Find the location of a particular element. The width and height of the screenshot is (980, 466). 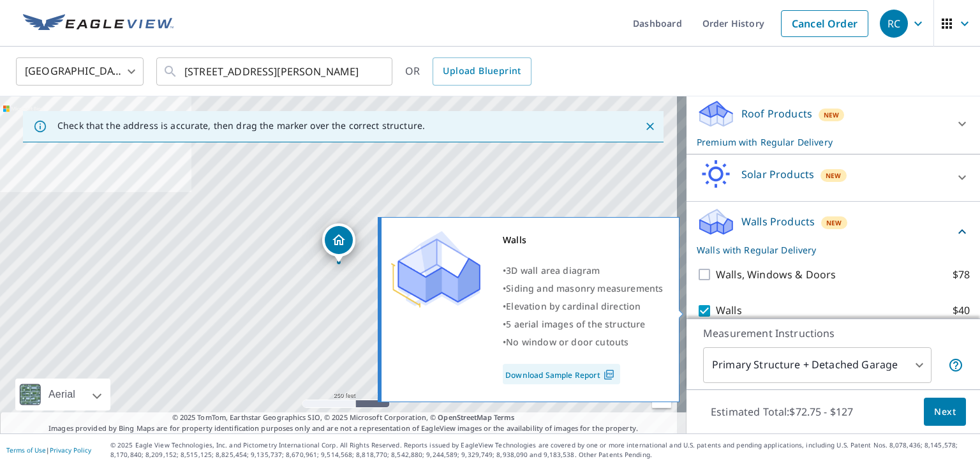

img: Premium is located at coordinates (436, 269).